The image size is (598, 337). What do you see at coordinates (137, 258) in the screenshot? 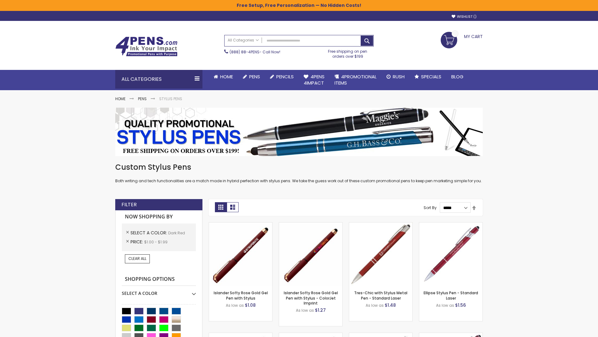
I see `a: Clear All` at bounding box center [137, 258].